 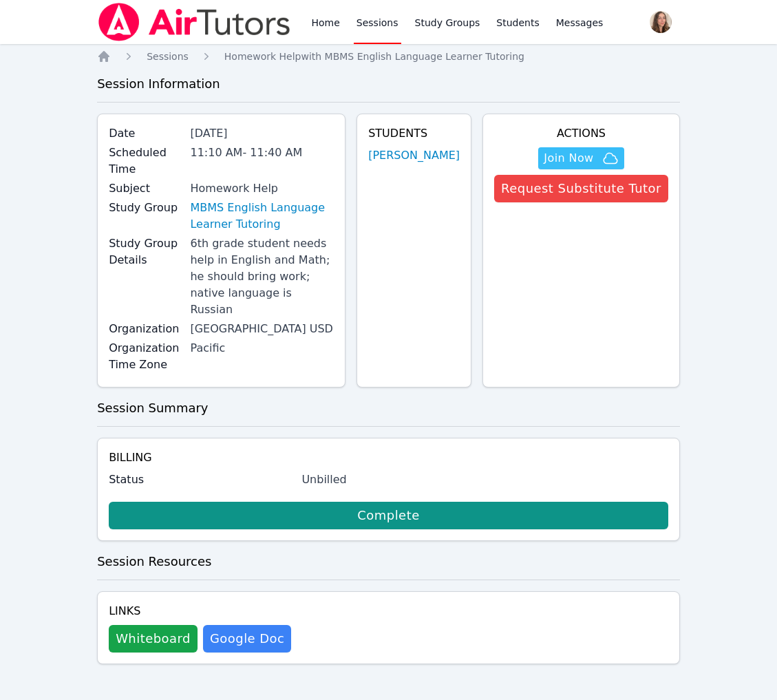 I want to click on span: Messages, so click(x=580, y=23).